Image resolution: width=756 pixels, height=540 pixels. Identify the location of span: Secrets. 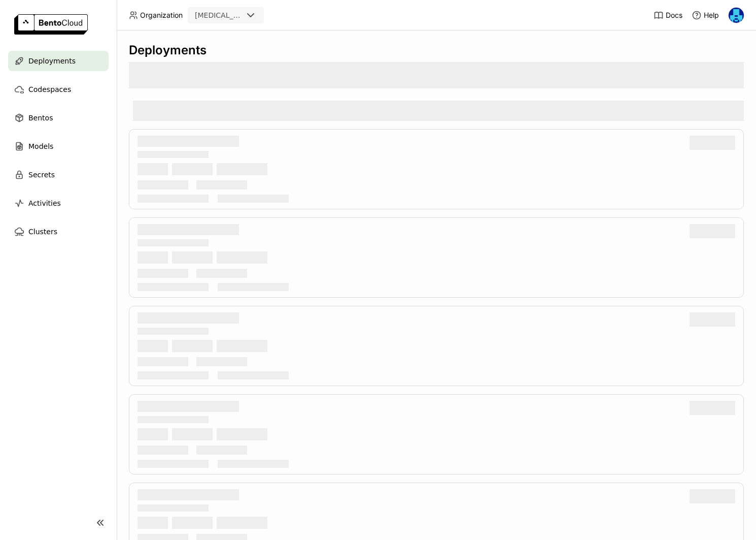
(42, 175).